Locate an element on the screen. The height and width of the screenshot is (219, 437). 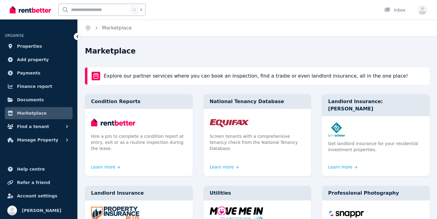
a: Refer a friend is located at coordinates (39, 182).